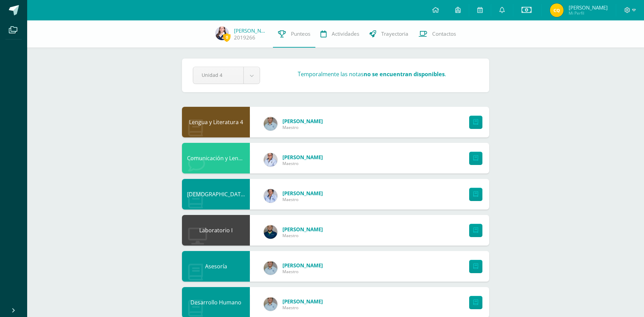  What do you see at coordinates (216, 194) in the screenshot?
I see `div: Evangelización` at bounding box center [216, 194].